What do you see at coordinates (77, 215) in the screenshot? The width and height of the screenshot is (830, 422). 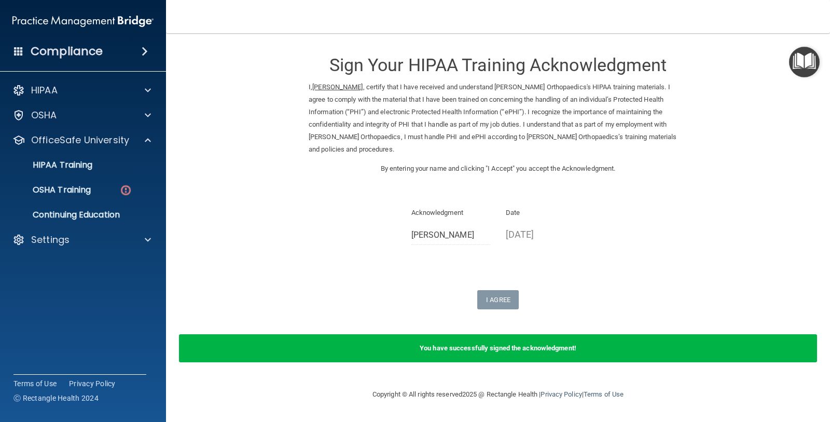 I see `p: Continuing Education` at bounding box center [77, 215].